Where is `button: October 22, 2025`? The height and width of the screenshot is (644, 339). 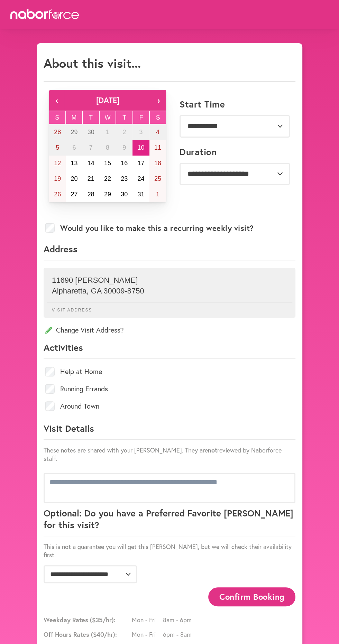 button: October 22, 2025 is located at coordinates (107, 179).